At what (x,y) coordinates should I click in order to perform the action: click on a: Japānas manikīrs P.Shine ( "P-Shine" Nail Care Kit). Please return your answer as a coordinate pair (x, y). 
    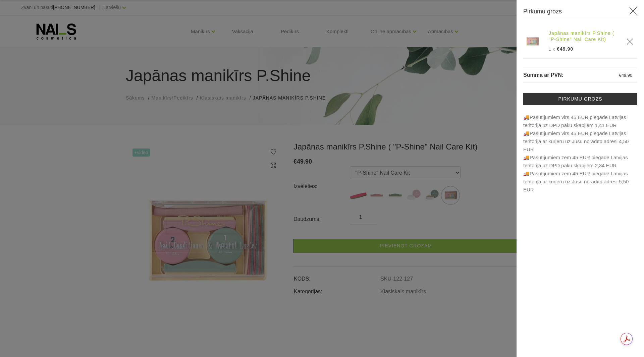
    Looking at the image, I should click on (584, 36).